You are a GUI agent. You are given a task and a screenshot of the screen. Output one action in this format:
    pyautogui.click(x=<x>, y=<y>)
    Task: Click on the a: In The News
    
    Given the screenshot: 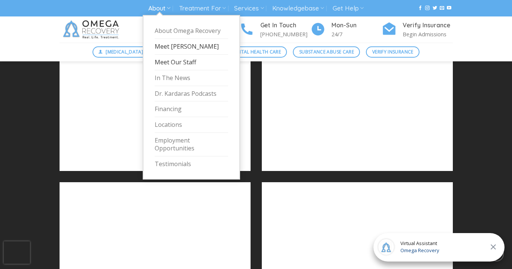 What is the action you would take?
    pyautogui.click(x=191, y=78)
    